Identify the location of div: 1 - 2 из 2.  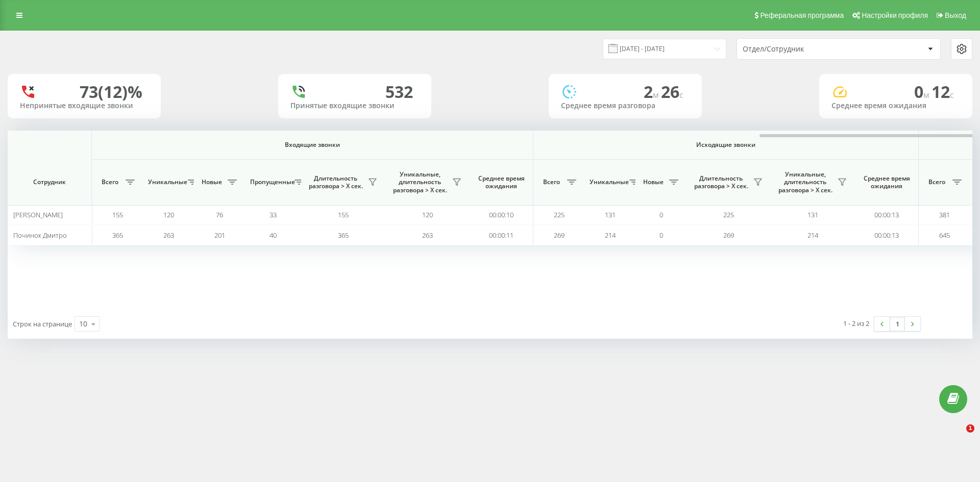
(856, 323).